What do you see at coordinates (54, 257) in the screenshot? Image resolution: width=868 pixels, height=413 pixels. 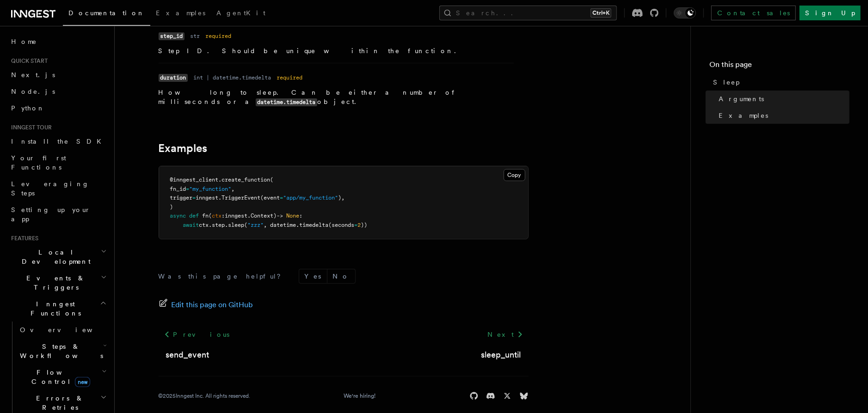 I see `span: Local Development` at bounding box center [54, 257].